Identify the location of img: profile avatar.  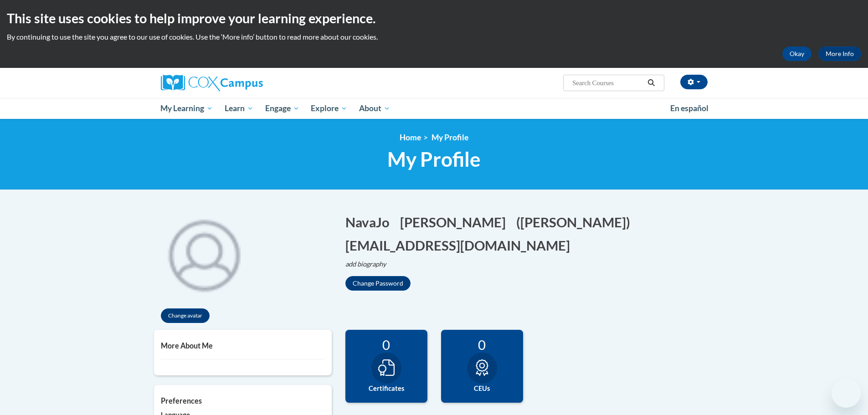
(204, 254).